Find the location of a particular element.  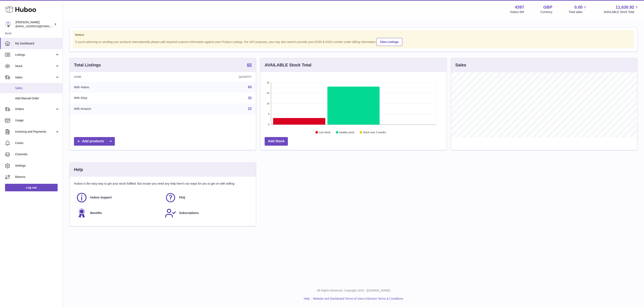

span: Add Manual Order is located at coordinates (37, 98).